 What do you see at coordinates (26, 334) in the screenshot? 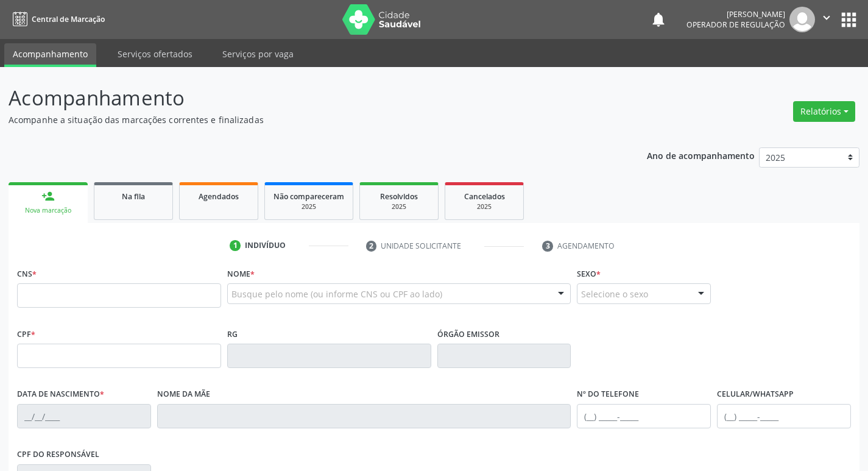
I see `label: CPF` at bounding box center [26, 334].